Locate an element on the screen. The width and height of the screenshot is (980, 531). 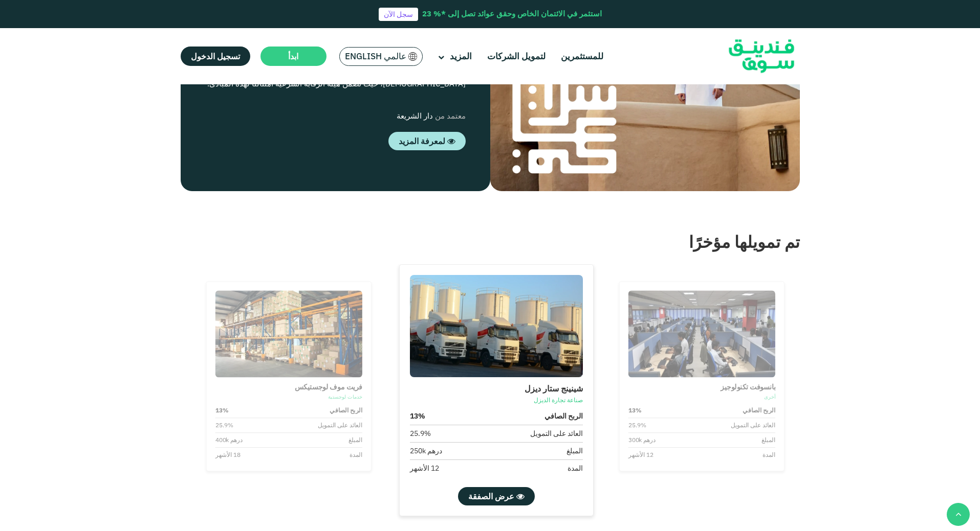
span: دار الشريعة is located at coordinates (414, 116).